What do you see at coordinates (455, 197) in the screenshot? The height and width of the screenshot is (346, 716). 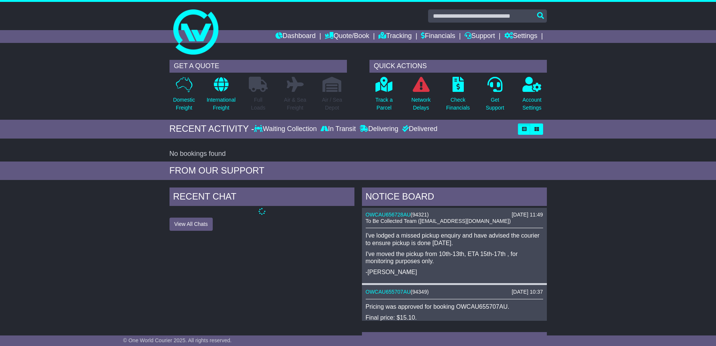 I see `div: NOTICE BOARD` at bounding box center [455, 197].